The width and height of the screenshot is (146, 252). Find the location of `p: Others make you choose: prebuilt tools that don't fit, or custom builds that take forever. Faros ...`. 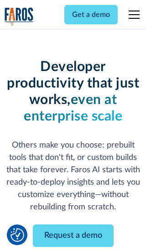

p: Others make you choose: prebuilt tools that don't fit, or custom builds that take forever. Faros ... is located at coordinates (73, 176).